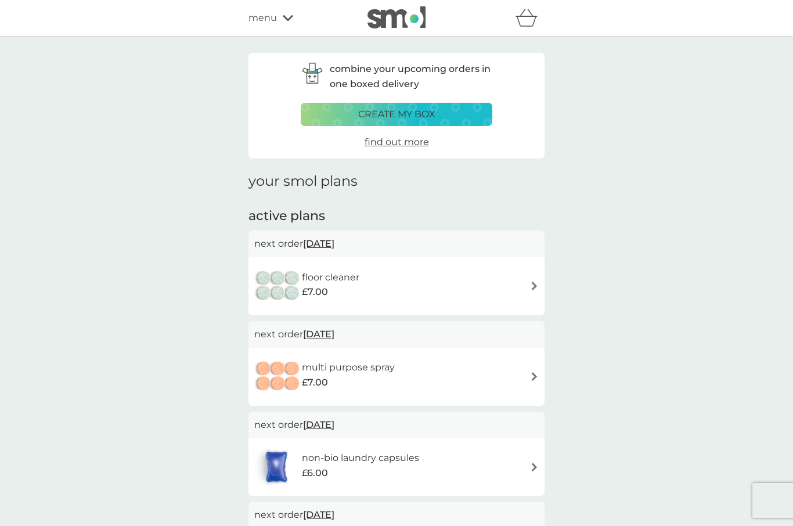 The width and height of the screenshot is (793, 526). I want to click on img: multi purpose spray, so click(278, 377).